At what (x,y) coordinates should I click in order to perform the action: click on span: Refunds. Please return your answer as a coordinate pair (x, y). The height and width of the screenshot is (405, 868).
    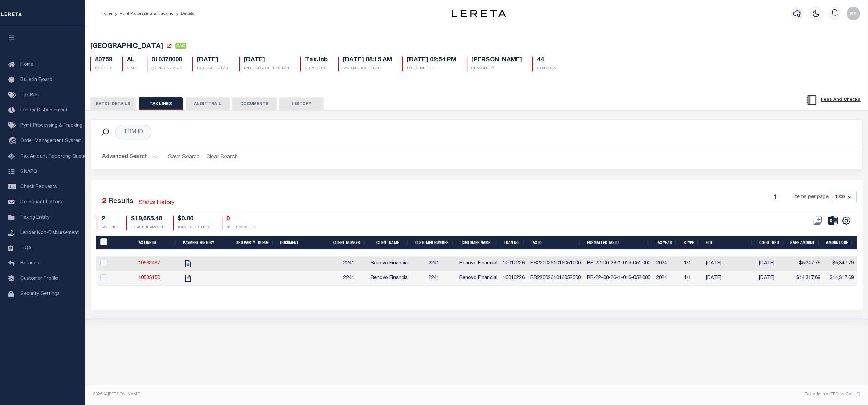
    Looking at the image, I should click on (30, 263).